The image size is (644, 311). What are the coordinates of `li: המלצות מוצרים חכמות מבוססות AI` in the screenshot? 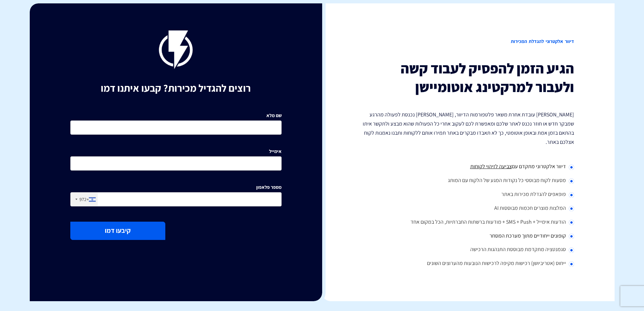 It's located at (468, 208).